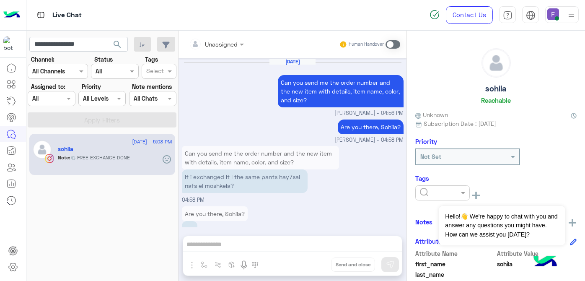 The height and width of the screenshot is (281, 585). Describe the element at coordinates (43, 59) in the screenshot. I see `label: Channel:` at that location.